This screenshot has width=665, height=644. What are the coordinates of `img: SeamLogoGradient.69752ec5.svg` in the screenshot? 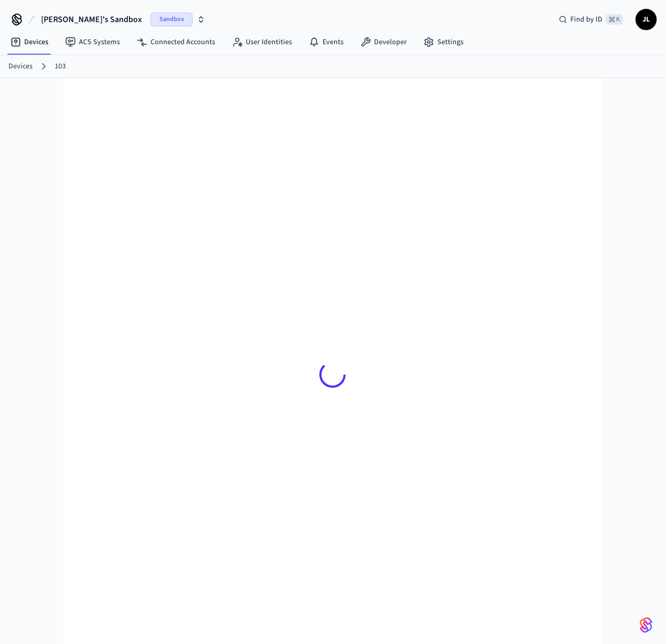 It's located at (646, 625).